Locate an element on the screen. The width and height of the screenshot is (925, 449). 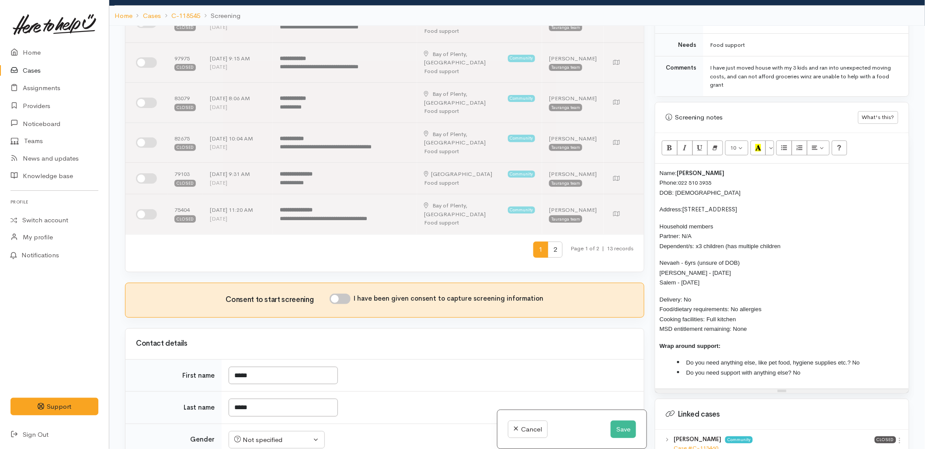
h6: Profile is located at coordinates (54, 202).